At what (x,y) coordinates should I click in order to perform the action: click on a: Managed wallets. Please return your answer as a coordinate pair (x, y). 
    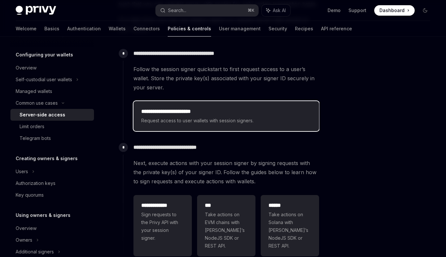
    Looking at the image, I should click on (52, 91).